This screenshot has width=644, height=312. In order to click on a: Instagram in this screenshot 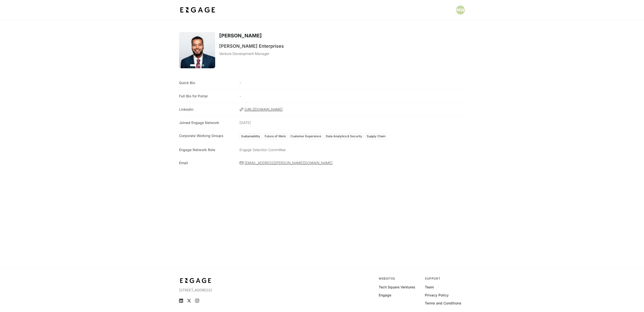, I will do `click(197, 301)`.